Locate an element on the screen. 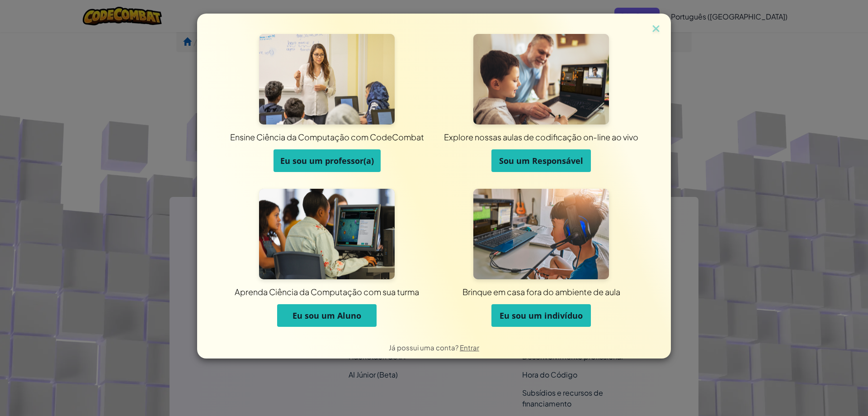 The width and height of the screenshot is (868, 416). button: Eu sou um Aluno is located at coordinates (327, 315).